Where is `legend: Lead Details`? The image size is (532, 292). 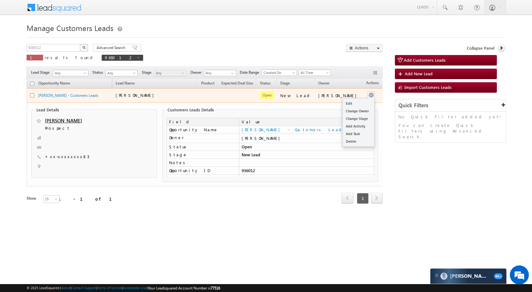
legend: Lead Details is located at coordinates (48, 110).